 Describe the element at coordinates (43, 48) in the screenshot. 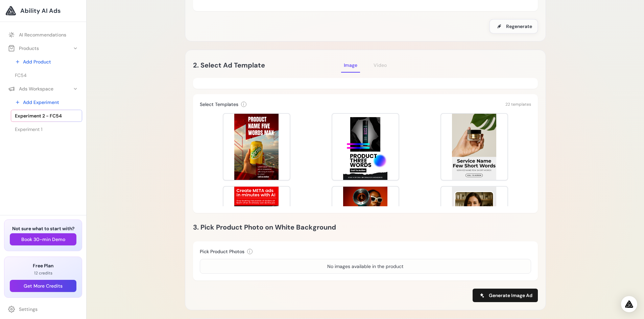

I see `button: Products` at that location.